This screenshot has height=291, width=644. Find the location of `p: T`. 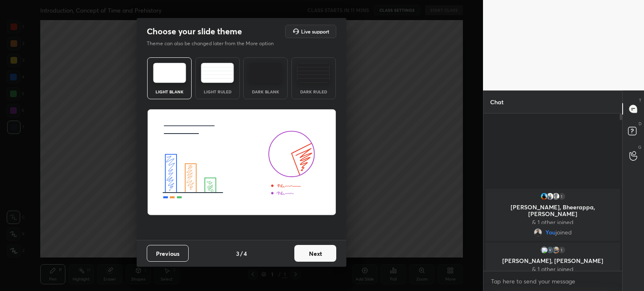

p: T is located at coordinates (640, 100).